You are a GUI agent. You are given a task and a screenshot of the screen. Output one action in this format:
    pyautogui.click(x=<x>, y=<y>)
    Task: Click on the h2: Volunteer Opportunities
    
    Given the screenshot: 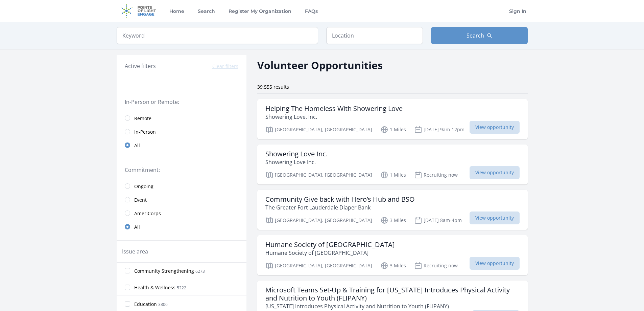 What is the action you would take?
    pyautogui.click(x=320, y=65)
    